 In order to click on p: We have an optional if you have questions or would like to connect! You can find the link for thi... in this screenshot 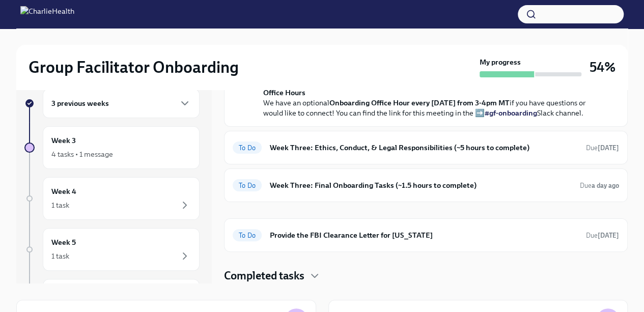, I will do `click(433, 103)`.